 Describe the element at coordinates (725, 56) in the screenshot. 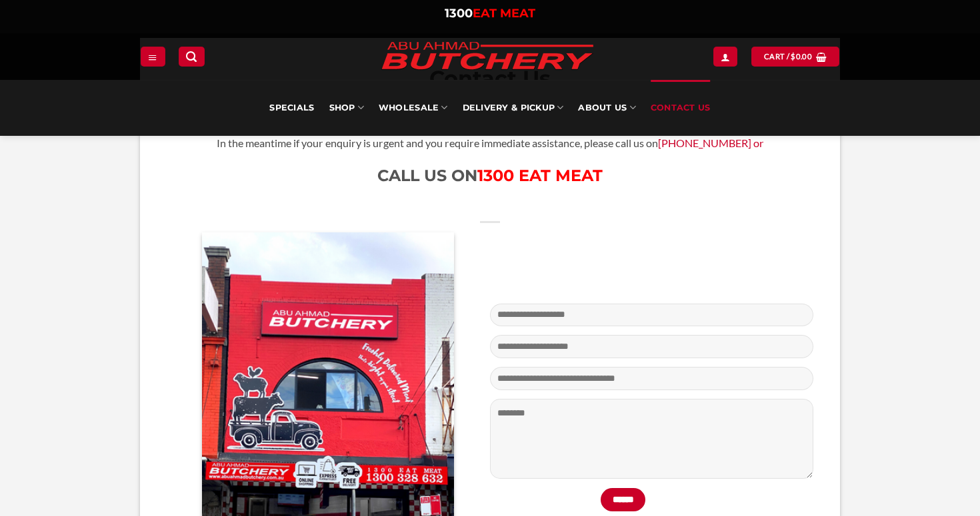

I see `a: Login` at that location.